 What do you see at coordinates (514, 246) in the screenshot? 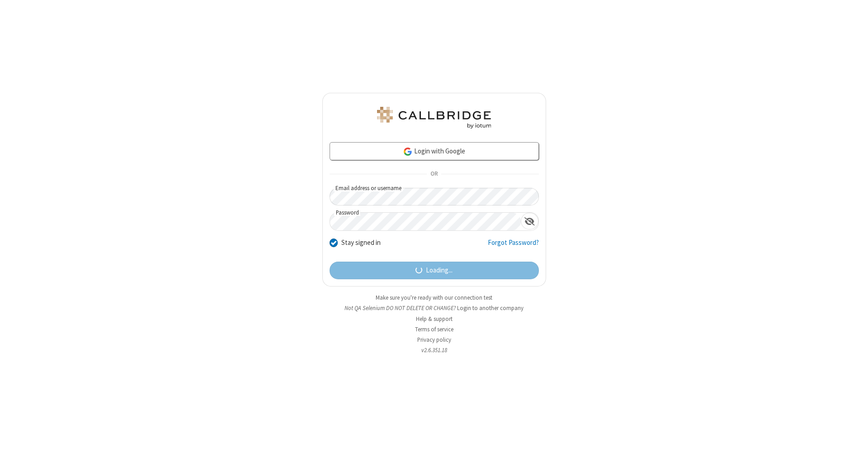
I see `a: Forgot Password?` at bounding box center [514, 246].